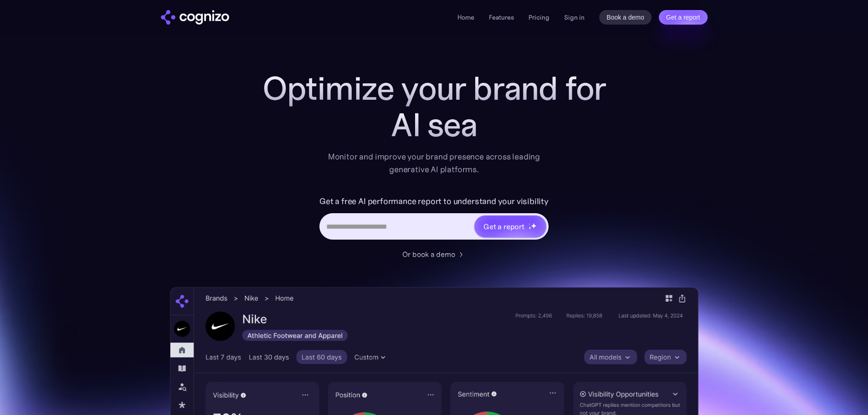  Describe the element at coordinates (434, 219) in the screenshot. I see `form: Hero URL Input Form` at that location.